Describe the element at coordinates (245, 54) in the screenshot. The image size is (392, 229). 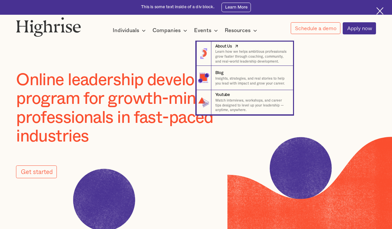
I see `a: About UsLearn how we helps ambitious professionals grow faster through coaching, community, and r...` at that location.